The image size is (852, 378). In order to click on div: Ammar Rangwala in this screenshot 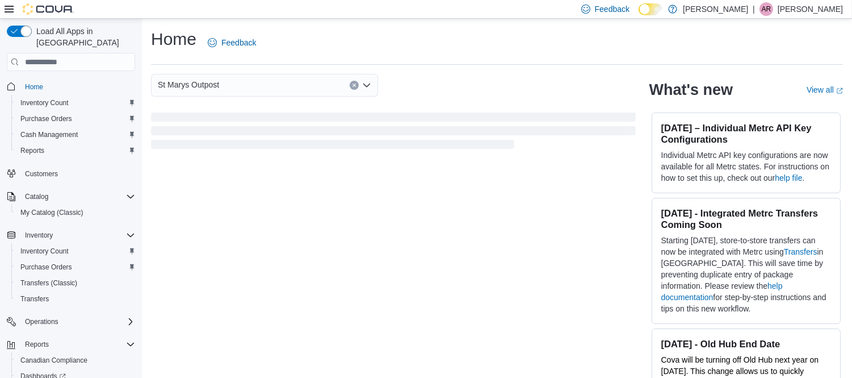, I will do `click(766, 9)`.